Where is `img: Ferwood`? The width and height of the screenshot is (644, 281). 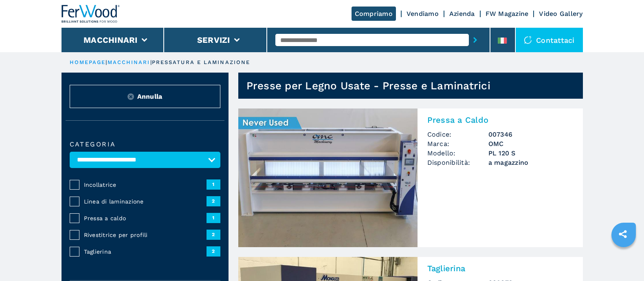
img: Ferwood is located at coordinates (91, 14).